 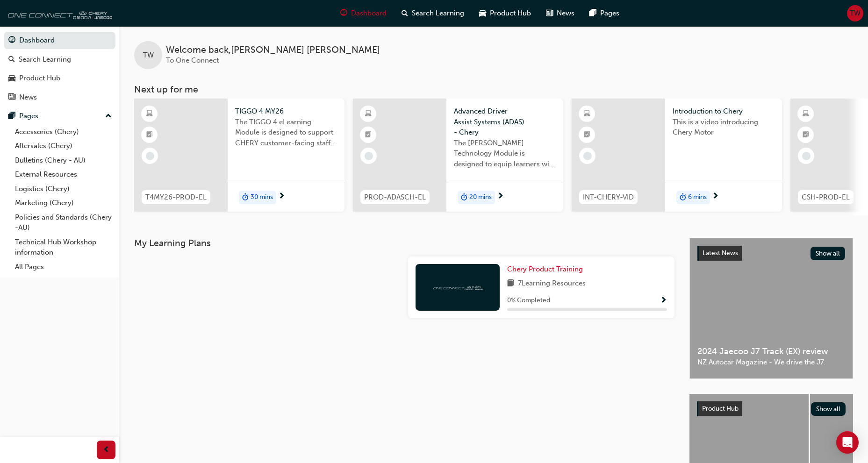 What do you see at coordinates (721, 253) in the screenshot?
I see `span: Latest News` at bounding box center [721, 253].